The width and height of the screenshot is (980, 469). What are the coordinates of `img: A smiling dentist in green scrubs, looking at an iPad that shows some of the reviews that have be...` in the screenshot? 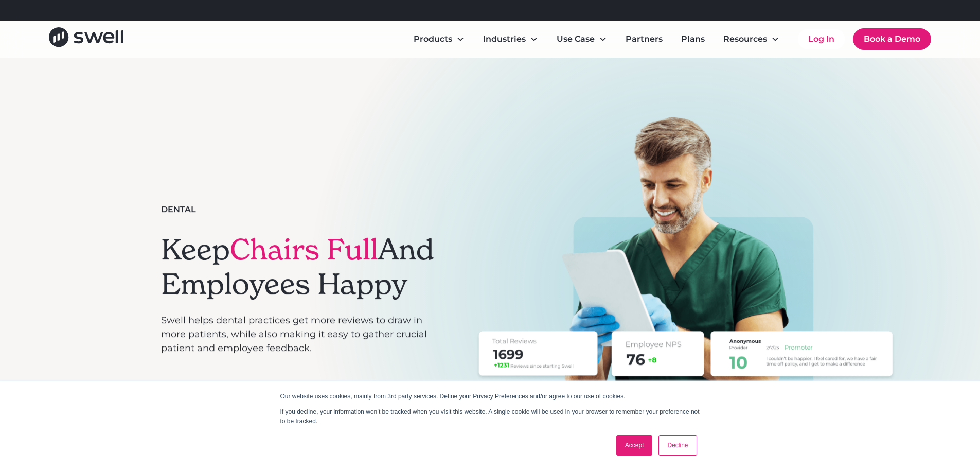 It's located at (692, 288).